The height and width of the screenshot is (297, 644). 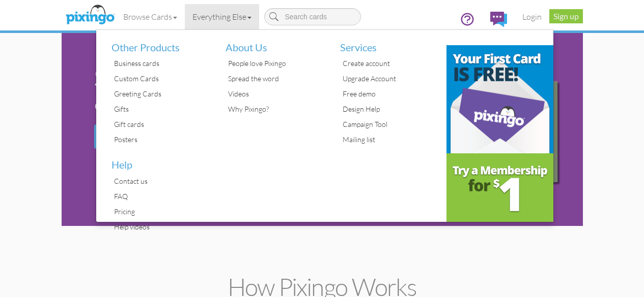 I want to click on a: Login, so click(x=532, y=17).